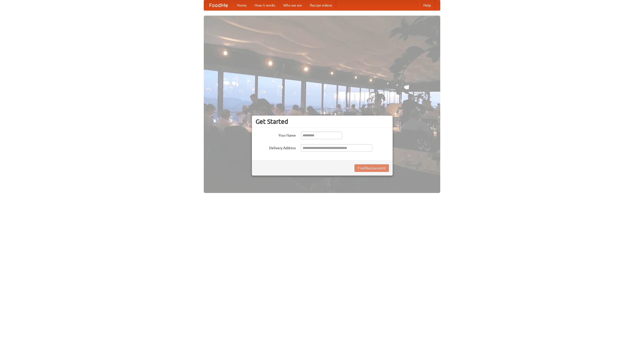 The height and width of the screenshot is (356, 644). What do you see at coordinates (427, 5) in the screenshot?
I see `a: Help` at bounding box center [427, 5].